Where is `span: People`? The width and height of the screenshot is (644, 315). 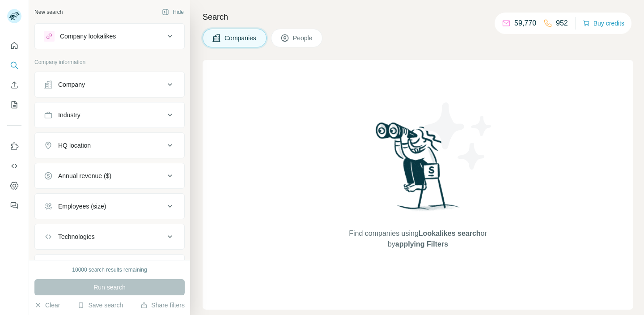 span: People is located at coordinates (304, 38).